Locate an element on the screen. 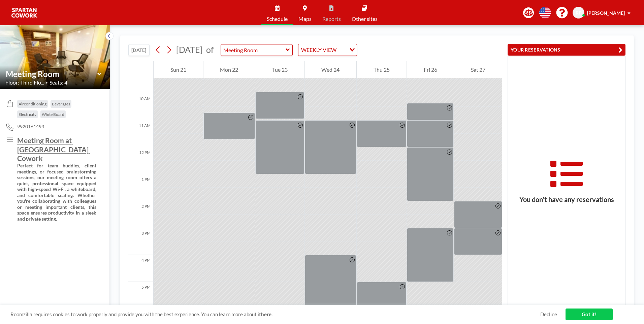  input: Search for option is located at coordinates (342, 50).